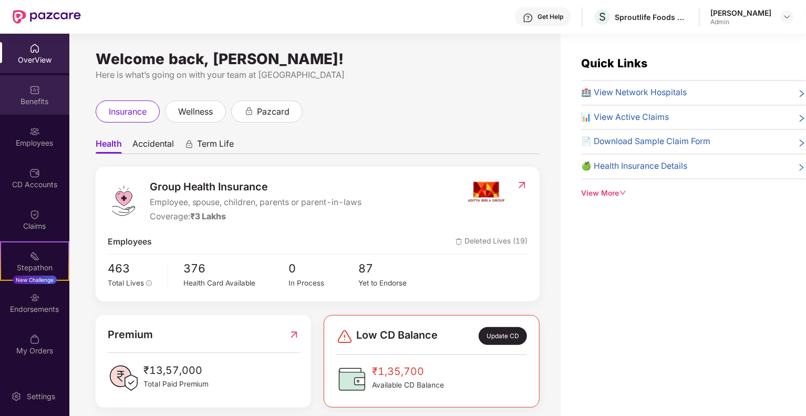 The width and height of the screenshot is (806, 416). I want to click on span: Employee, spouse, children, parents or parent-in-laws, so click(256, 202).